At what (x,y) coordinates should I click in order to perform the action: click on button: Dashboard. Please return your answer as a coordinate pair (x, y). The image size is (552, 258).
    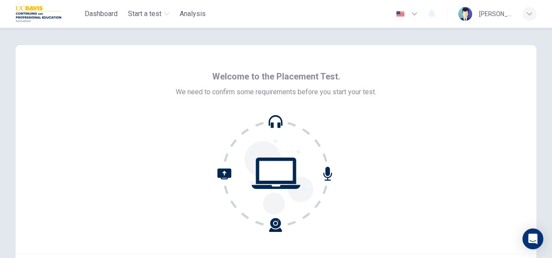
    Looking at the image, I should click on (101, 14).